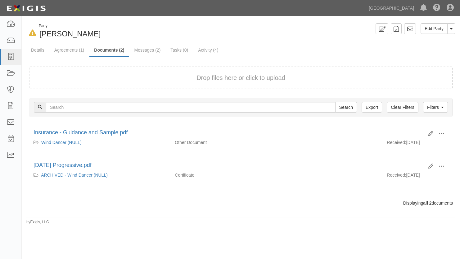 The width and height of the screenshot is (460, 259). I want to click on div: Certificate, so click(223, 175).